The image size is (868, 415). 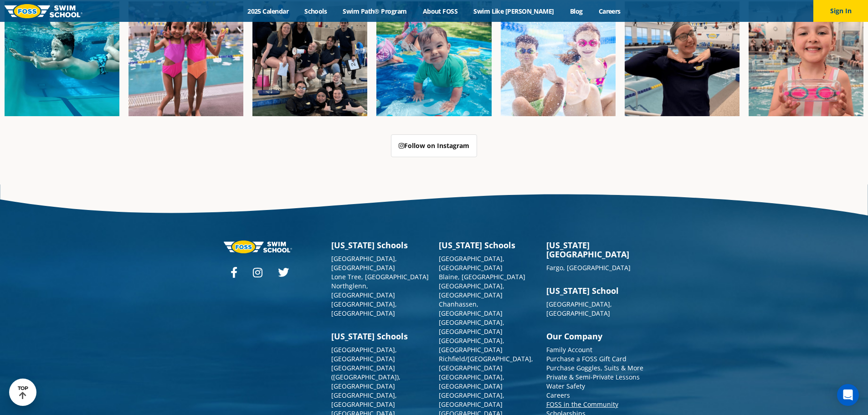 I want to click on img: Fa25-Website-Images-600x600.png, so click(x=434, y=59).